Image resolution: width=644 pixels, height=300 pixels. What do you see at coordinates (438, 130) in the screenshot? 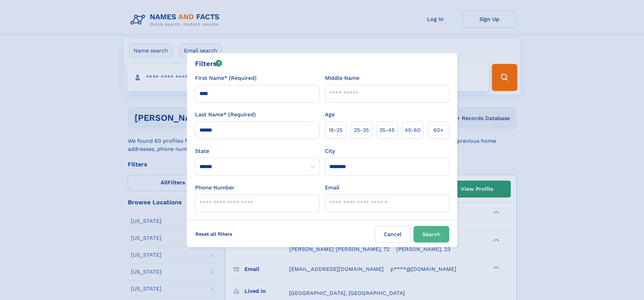
I see `span: 60+` at bounding box center [438, 130].